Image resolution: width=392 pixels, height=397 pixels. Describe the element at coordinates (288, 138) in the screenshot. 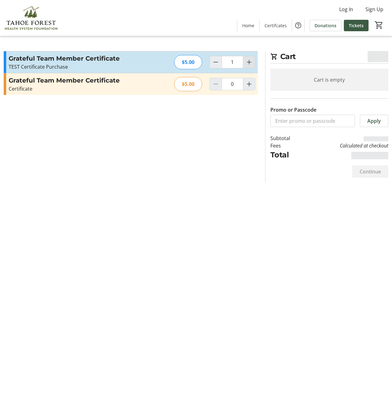

I see `td: Subtotal` at that location.